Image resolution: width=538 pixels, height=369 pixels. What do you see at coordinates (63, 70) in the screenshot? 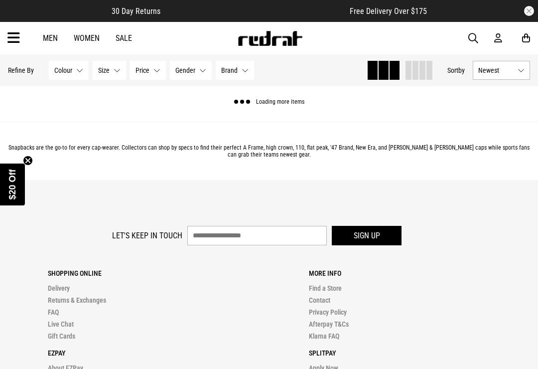
I see `span: Colour` at bounding box center [63, 70].